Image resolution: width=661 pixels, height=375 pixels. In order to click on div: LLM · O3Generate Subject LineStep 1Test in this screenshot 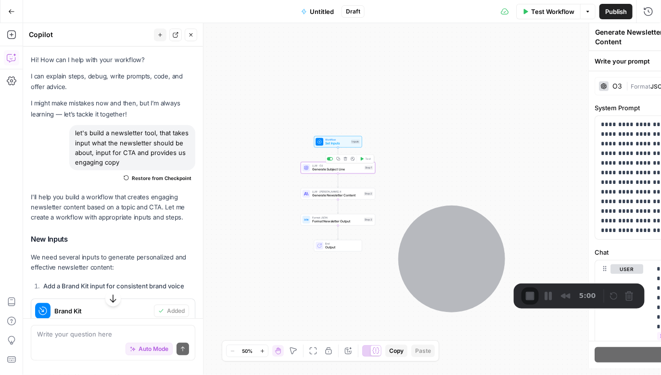, I will do `click(337, 168)`.